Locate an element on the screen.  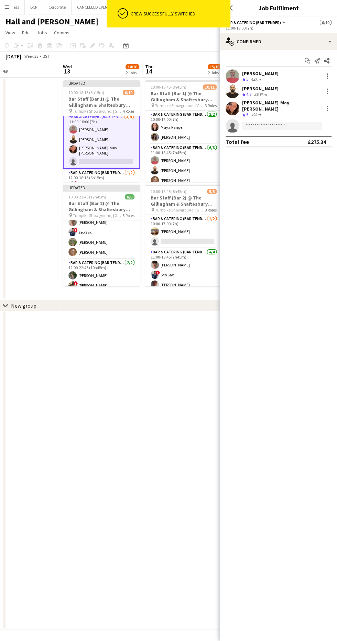
div: Updated10:00-18:15 (8h15m)6/10Bar Staff (Bar 1) @ The Gillingham & Shaftesbury show Turnpike Show... is located at coordinates (101, 131).